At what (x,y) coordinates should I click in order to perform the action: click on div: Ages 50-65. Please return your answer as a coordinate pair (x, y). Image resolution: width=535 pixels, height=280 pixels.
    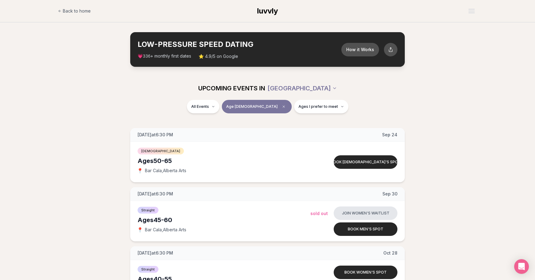
    Looking at the image, I should click on (224, 161).